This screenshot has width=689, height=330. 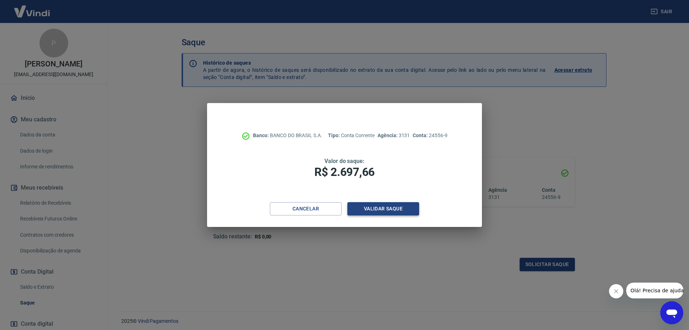 I want to click on p: 24556-9, so click(x=430, y=135).